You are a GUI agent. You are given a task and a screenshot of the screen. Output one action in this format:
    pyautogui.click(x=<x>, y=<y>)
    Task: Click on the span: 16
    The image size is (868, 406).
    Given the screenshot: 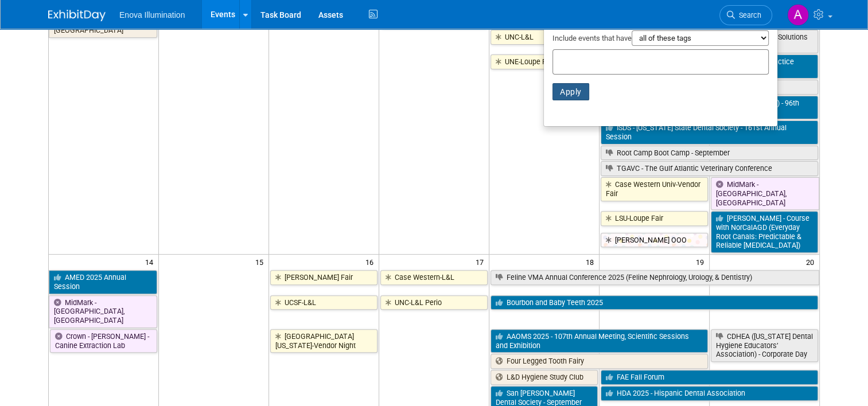 What is the action you would take?
    pyautogui.click(x=371, y=261)
    